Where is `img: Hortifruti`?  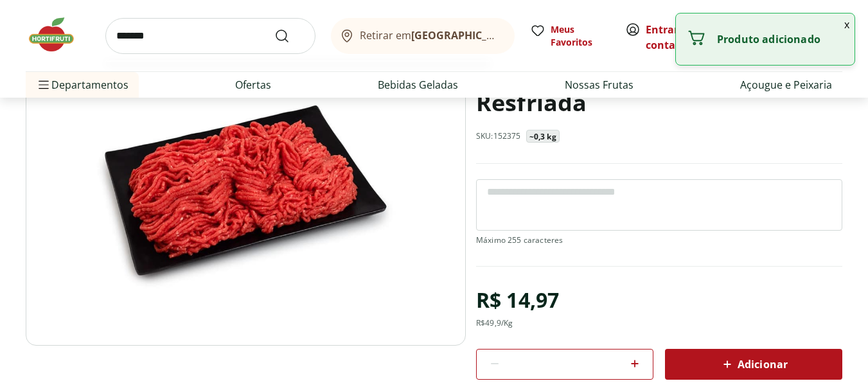 img: Hortifruti is located at coordinates (58, 34).